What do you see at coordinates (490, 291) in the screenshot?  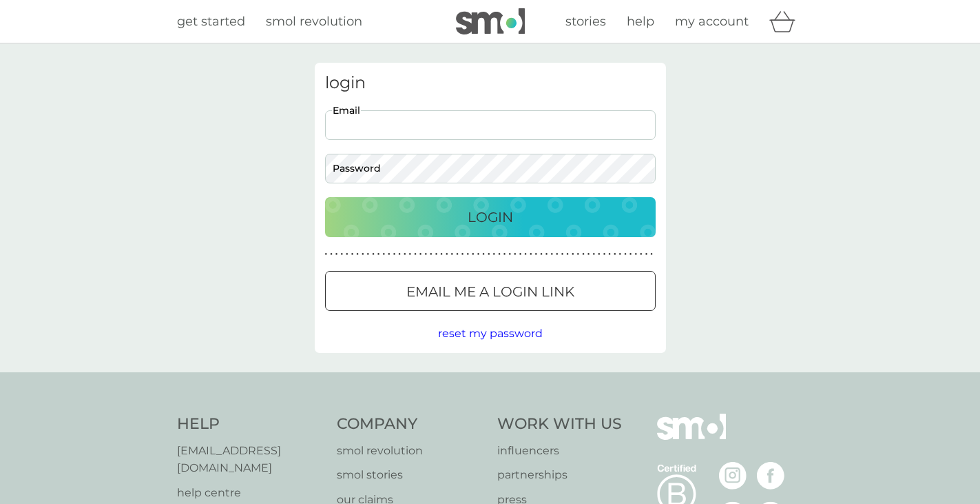 I see `p: Email me a login link` at bounding box center [490, 291].